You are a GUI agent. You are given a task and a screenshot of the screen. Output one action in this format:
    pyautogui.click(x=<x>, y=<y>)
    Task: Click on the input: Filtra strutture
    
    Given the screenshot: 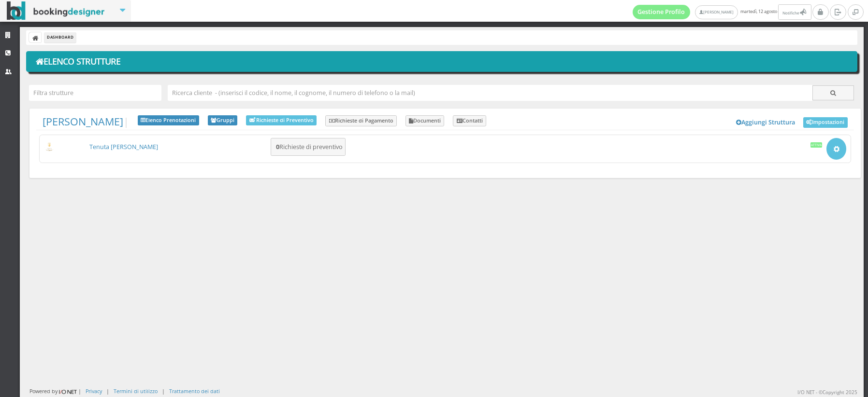 What is the action you would take?
    pyautogui.click(x=95, y=93)
    